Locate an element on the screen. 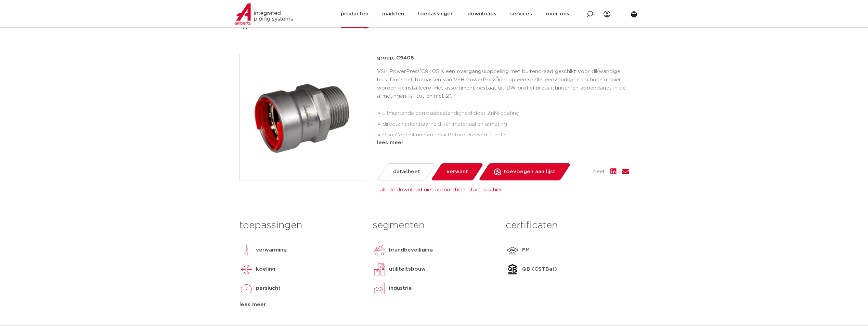 The width and height of the screenshot is (868, 326). p: brandbeveiliging is located at coordinates (411, 251).